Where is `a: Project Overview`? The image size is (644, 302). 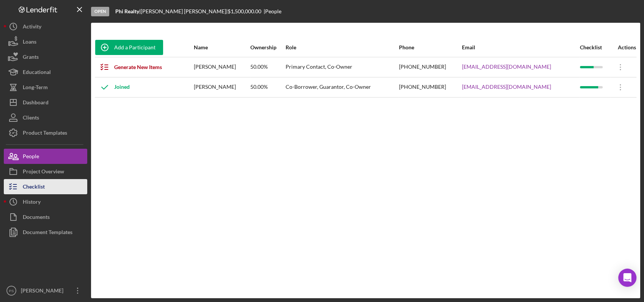 a: Project Overview is located at coordinates (46, 171).